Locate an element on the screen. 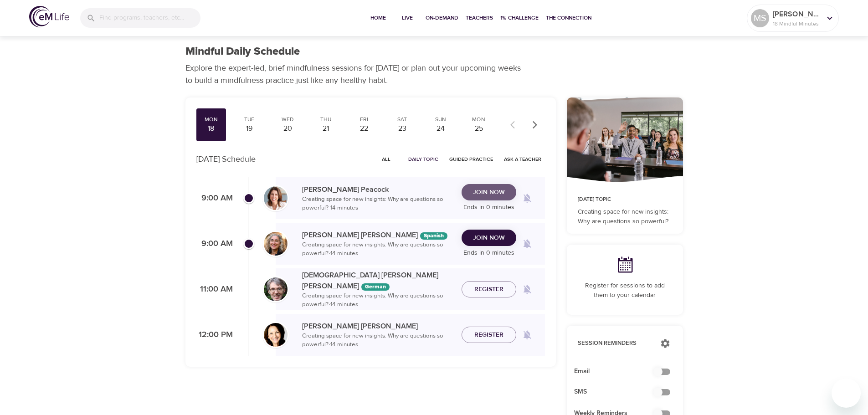  p: 18 Mindful Minutes is located at coordinates (797, 24).